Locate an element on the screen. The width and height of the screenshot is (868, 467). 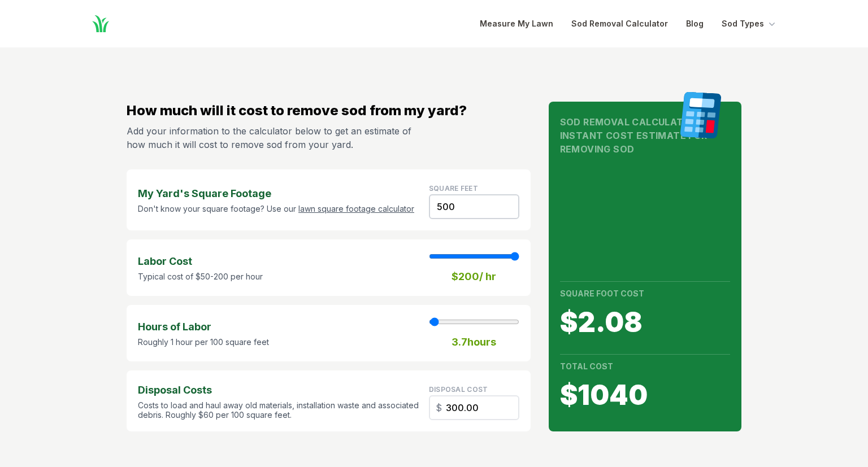
a: lawn square footage calculator is located at coordinates (356, 208).